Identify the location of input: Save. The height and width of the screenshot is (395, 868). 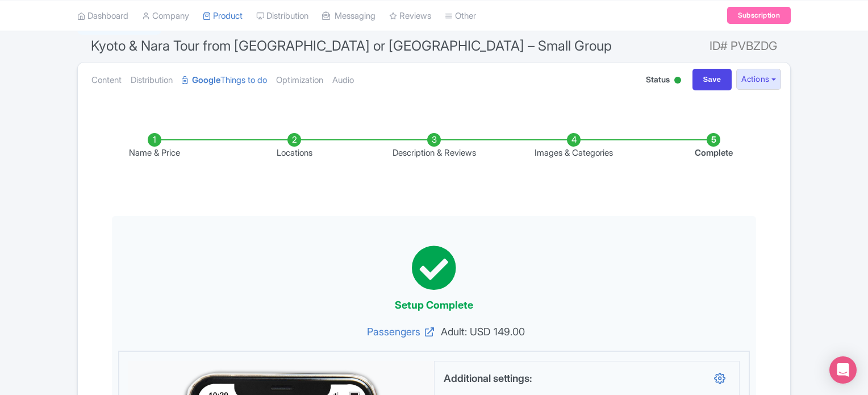
(713, 80).